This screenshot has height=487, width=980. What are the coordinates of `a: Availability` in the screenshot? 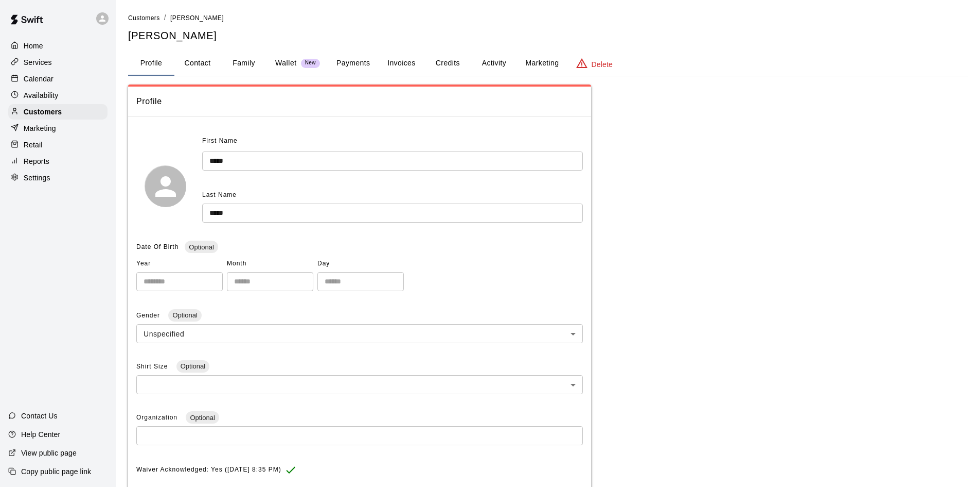 It's located at (58, 95).